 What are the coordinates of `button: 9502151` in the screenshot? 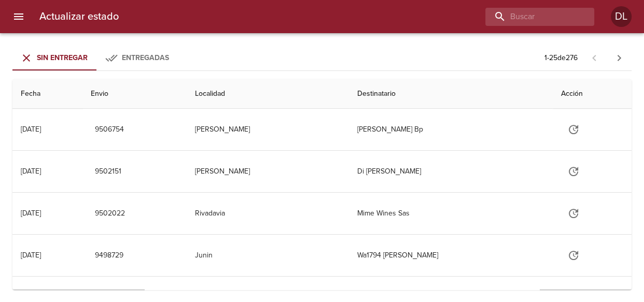 It's located at (108, 171).